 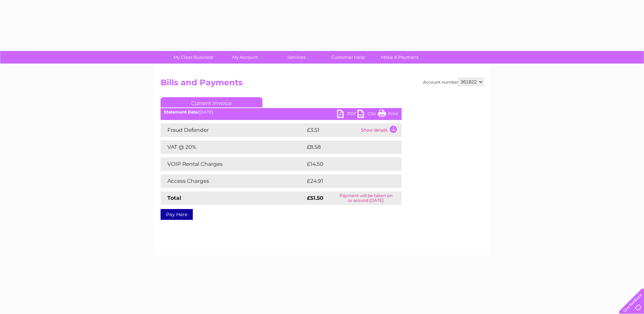 I want to click on td: Show details, so click(x=380, y=130).